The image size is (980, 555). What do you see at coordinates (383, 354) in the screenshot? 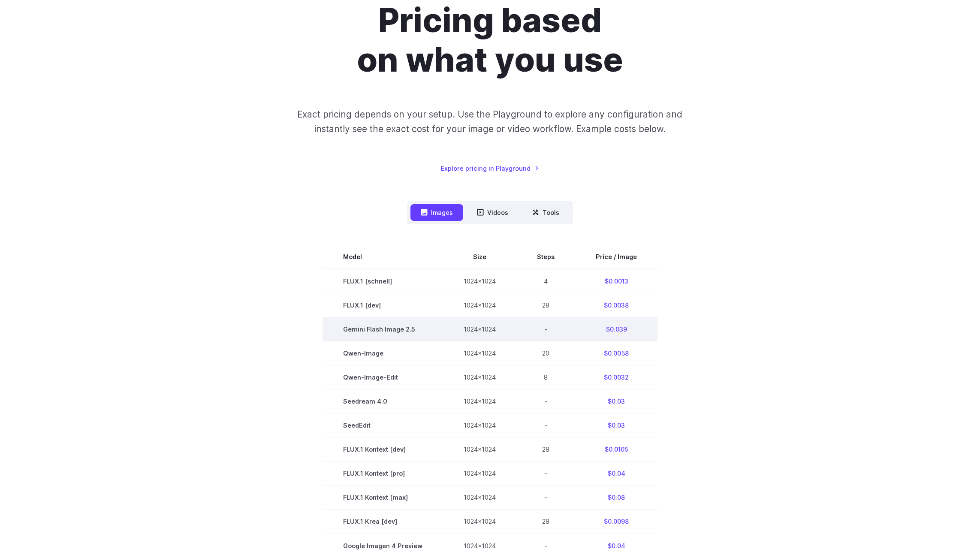
I see `td: Qwen-Image` at bounding box center [383, 354].